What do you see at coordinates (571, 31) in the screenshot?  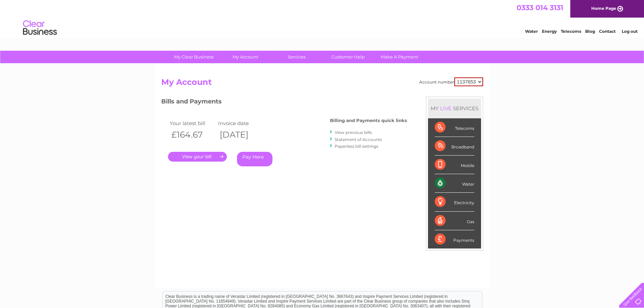 I see `a: Telecoms` at bounding box center [571, 31].